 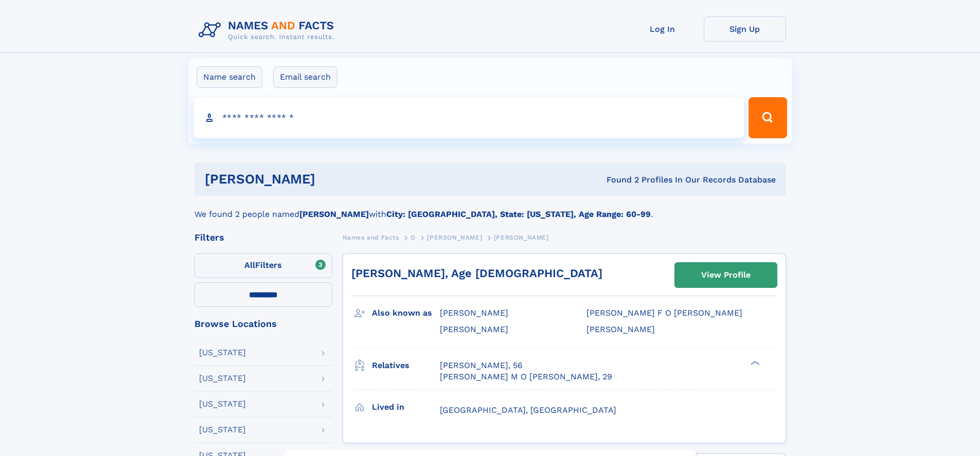 What do you see at coordinates (269, 30) in the screenshot?
I see `img: Logo Names and Facts` at bounding box center [269, 30].